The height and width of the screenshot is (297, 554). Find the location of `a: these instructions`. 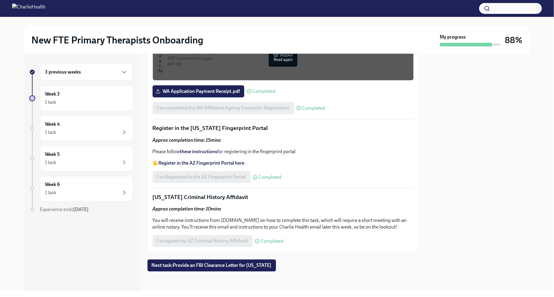

a: these instructions is located at coordinates (199, 151).